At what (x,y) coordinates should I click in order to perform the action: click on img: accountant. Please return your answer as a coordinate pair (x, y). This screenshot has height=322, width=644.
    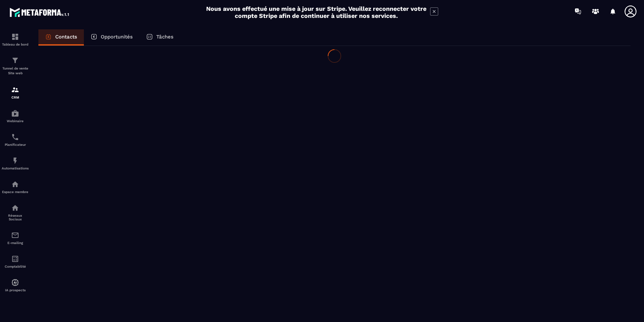
    Looking at the image, I should click on (15, 258).